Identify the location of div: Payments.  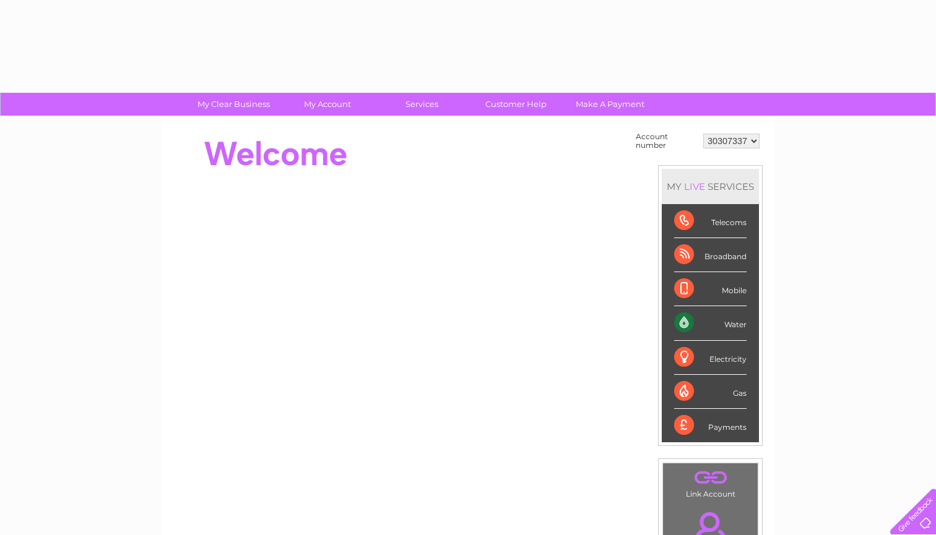
(710, 426).